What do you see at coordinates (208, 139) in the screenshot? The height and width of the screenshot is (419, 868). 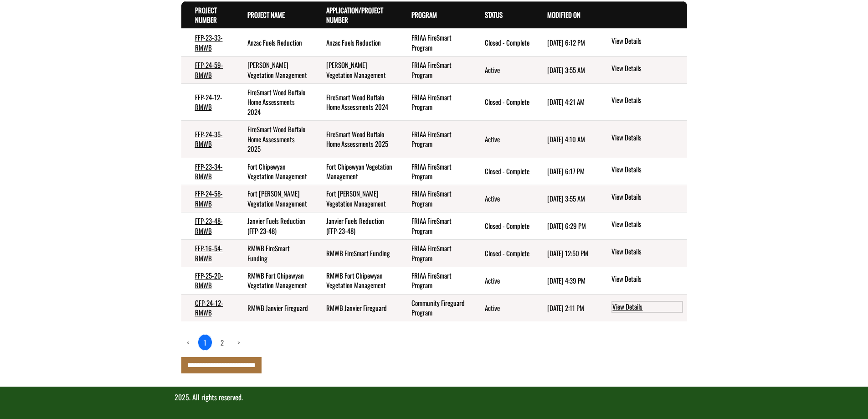 I see `td: FFP-24-35-RMWB` at bounding box center [208, 139].